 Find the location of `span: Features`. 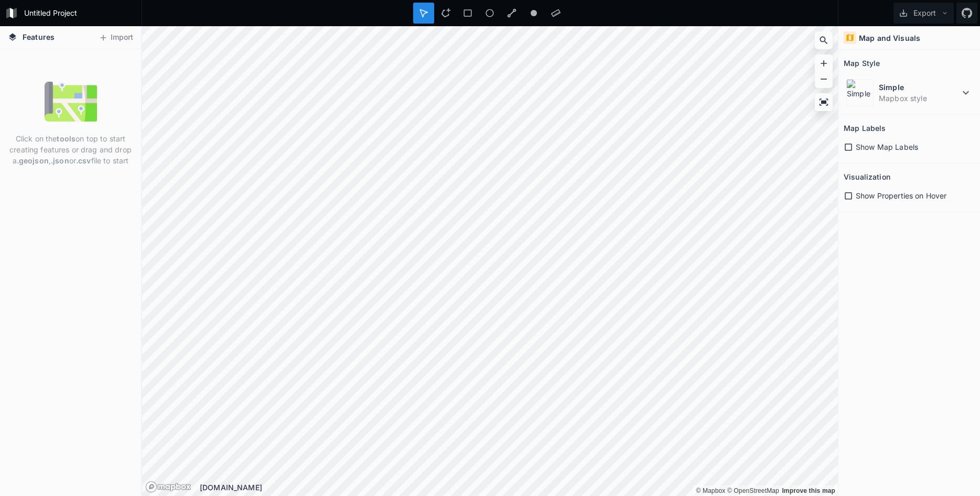

span: Features is located at coordinates (39, 36).